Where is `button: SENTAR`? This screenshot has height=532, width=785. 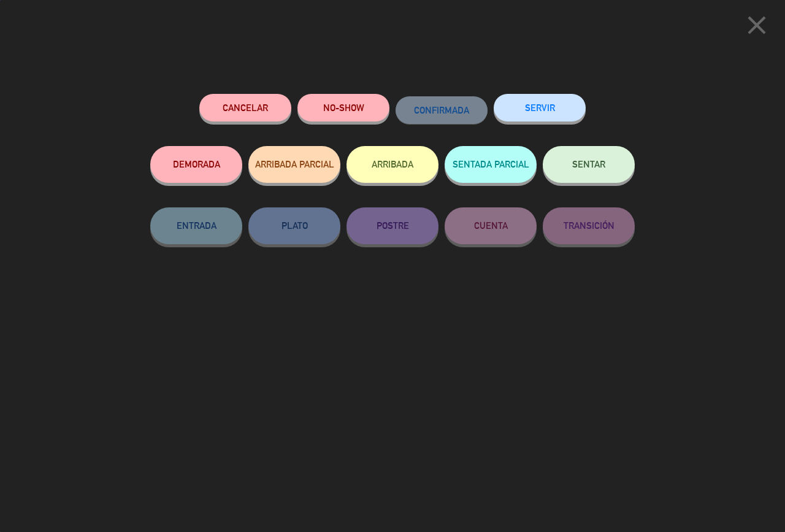
button: SENTAR is located at coordinates (589, 164).